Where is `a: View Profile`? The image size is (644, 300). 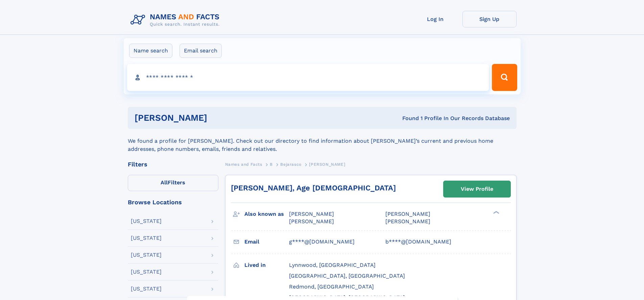
a: View Profile is located at coordinates (477, 189).